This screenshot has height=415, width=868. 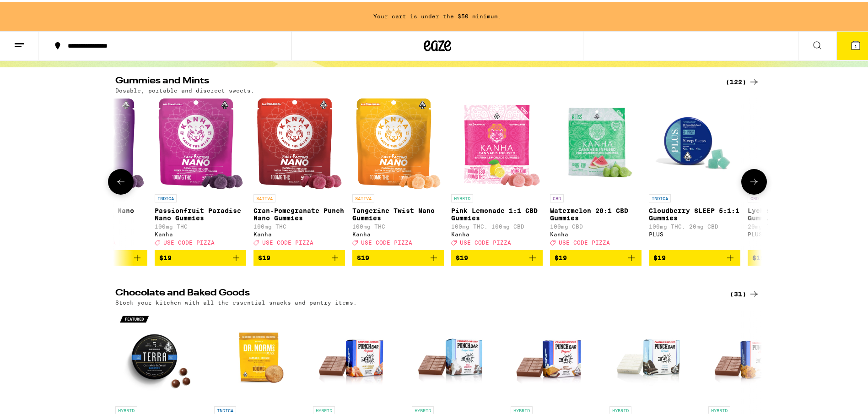 What do you see at coordinates (596, 212) in the screenshot?
I see `p: Watermelon 20:1 CBD Gummies` at bounding box center [596, 212].